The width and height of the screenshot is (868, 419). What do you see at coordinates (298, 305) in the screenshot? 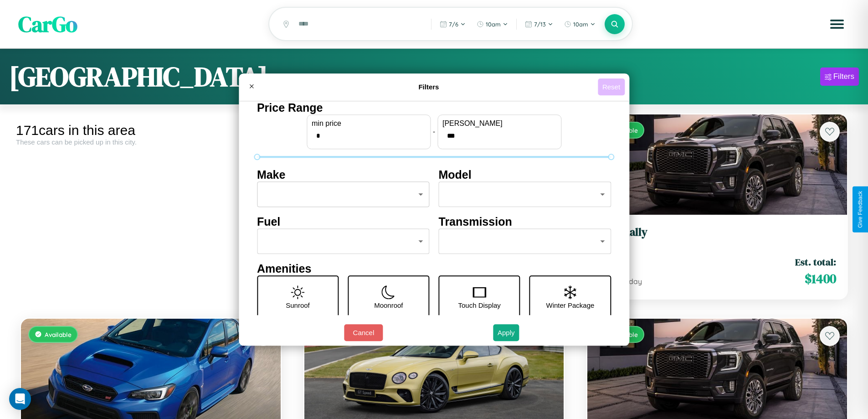
I see `p: Sunroof` at bounding box center [298, 305].